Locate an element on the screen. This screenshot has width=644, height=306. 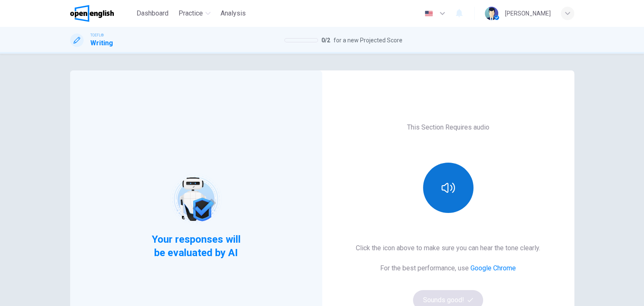
a: Google Chrome is located at coordinates (493, 268).